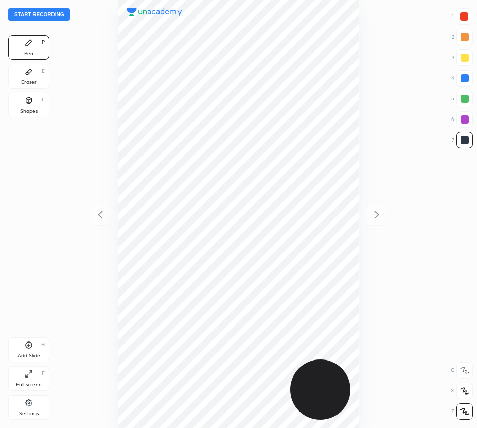  What do you see at coordinates (462, 78) in the screenshot?
I see `div: 4` at bounding box center [462, 78].